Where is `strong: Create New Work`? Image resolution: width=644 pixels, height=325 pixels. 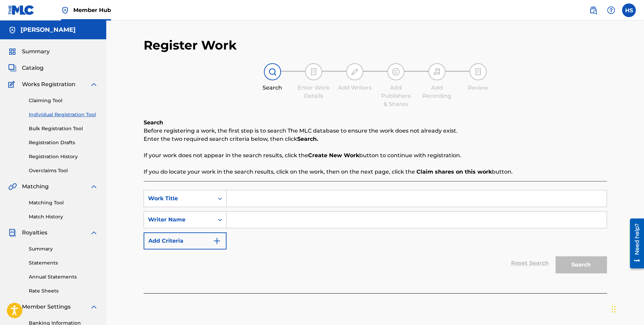
strong: Create New Work is located at coordinates (333, 155).